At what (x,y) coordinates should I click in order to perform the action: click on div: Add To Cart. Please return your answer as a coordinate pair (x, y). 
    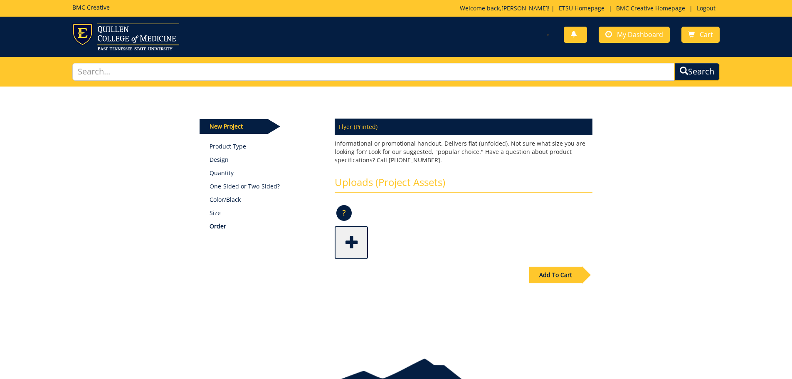
    Looking at the image, I should click on (556, 275).